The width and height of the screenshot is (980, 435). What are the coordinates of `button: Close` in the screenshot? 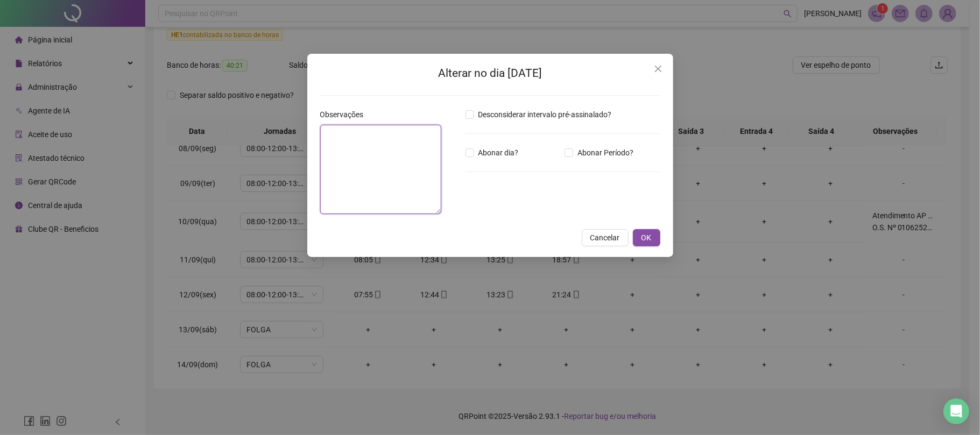 It's located at (658, 69).